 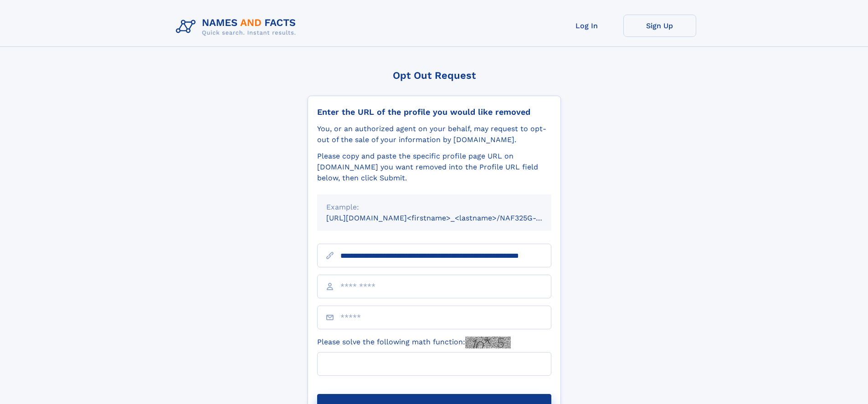 What do you see at coordinates (414, 342) in the screenshot?
I see `label: Please solve the following math function:` at bounding box center [414, 342].